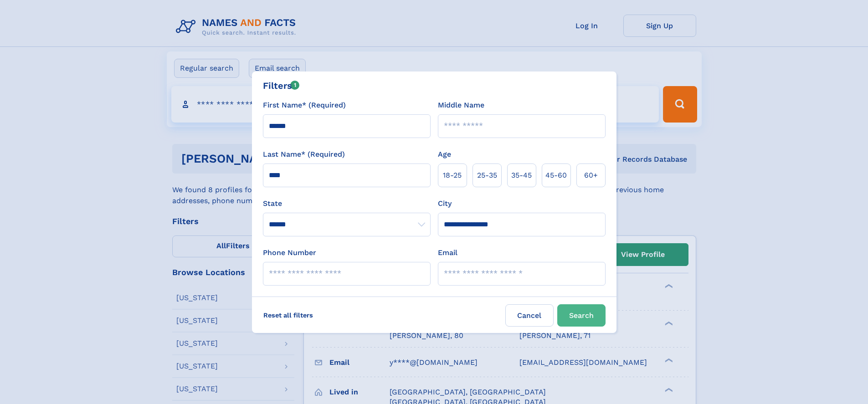 The height and width of the screenshot is (404, 868). Describe the element at coordinates (289, 253) in the screenshot. I see `label: Phone Number` at that location.